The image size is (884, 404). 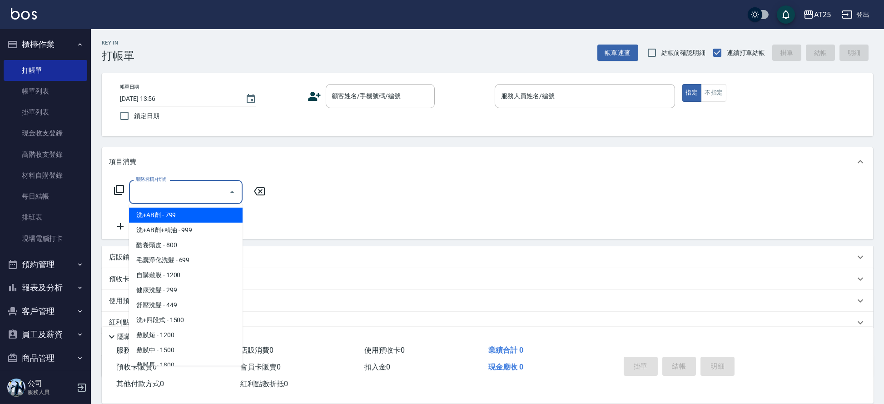 What do you see at coordinates (178, 99) in the screenshot?
I see `input: YYYY/MM/DD hh:mm` at bounding box center [178, 99].